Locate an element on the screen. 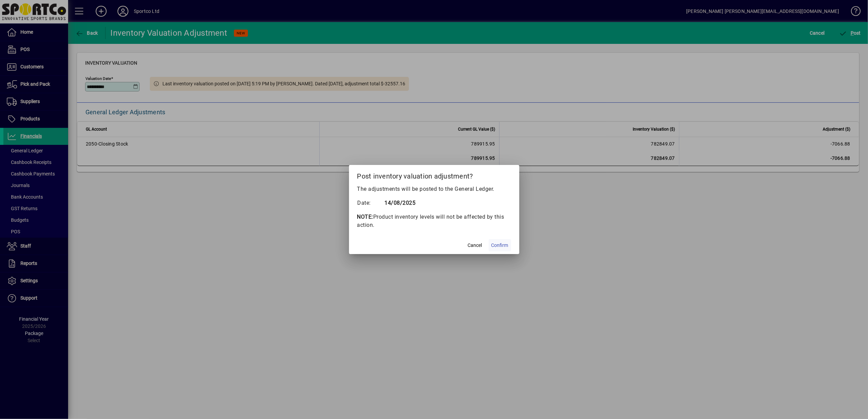 The image size is (868, 419). button: Cancel is located at coordinates (475, 246).